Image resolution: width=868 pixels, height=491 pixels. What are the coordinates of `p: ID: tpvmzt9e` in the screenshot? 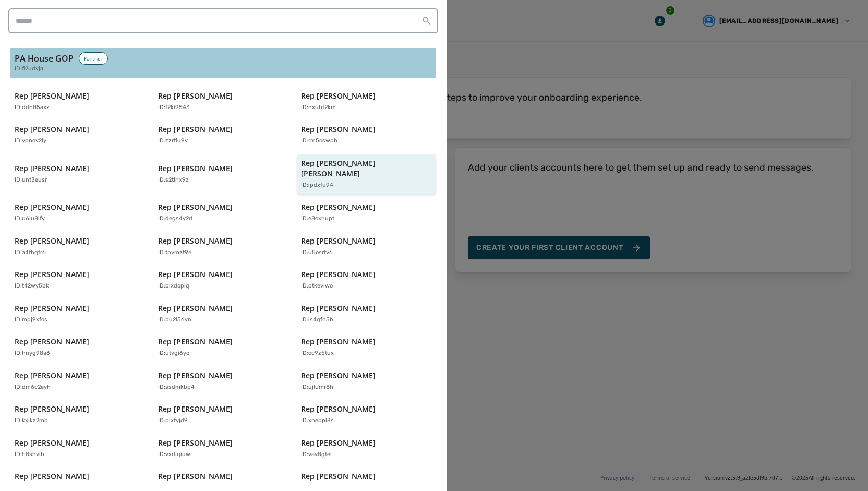 It's located at (175, 253).